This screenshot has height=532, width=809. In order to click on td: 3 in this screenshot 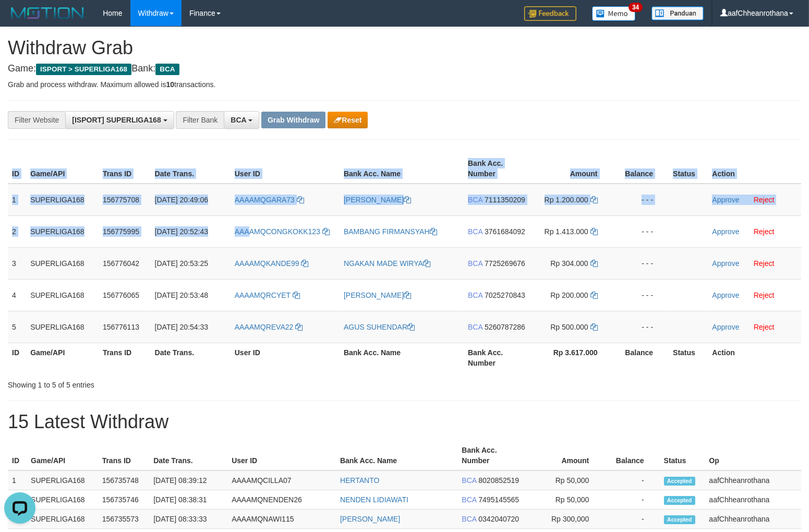, I will do `click(16, 263)`.